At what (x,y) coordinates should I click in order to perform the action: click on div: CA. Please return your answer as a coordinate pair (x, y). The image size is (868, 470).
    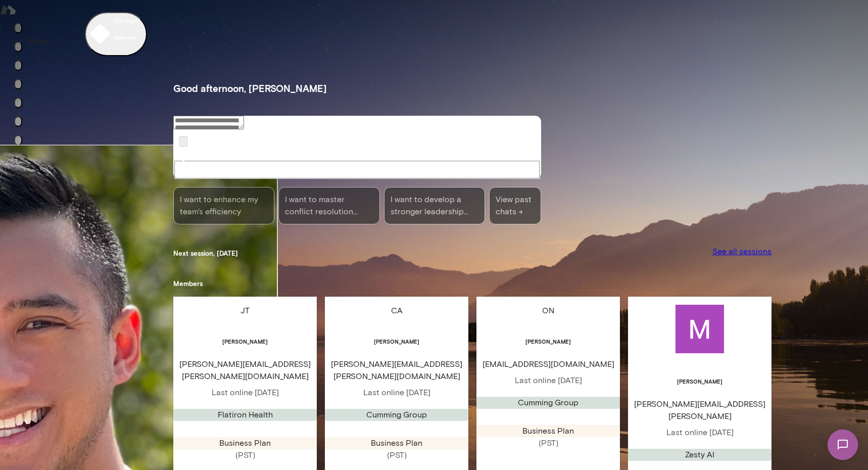
    Looking at the image, I should click on (396, 311).